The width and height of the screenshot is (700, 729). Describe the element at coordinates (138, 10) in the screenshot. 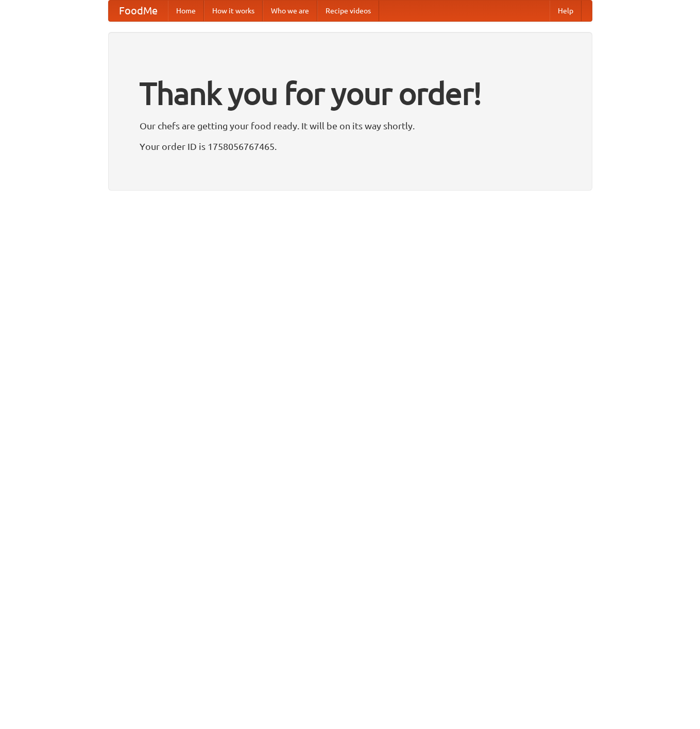

I see `a: FoodMe` at that location.